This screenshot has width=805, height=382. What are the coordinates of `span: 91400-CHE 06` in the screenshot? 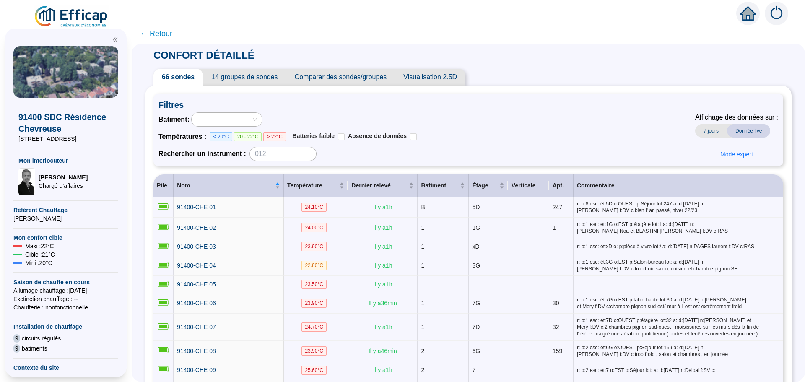 It's located at (196, 303).